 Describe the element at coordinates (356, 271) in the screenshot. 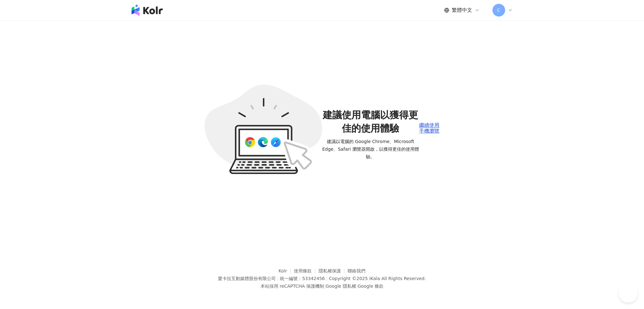

I see `a: 聯絡我們` at that location.